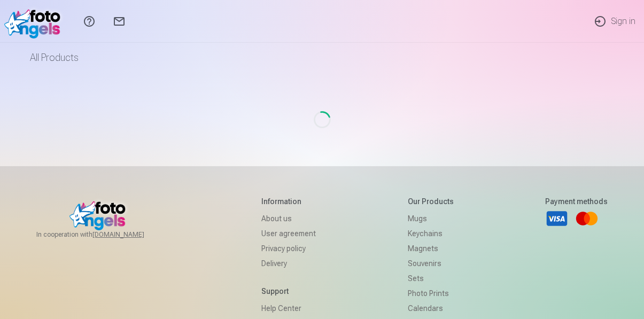  I want to click on h5: Support, so click(288, 291).